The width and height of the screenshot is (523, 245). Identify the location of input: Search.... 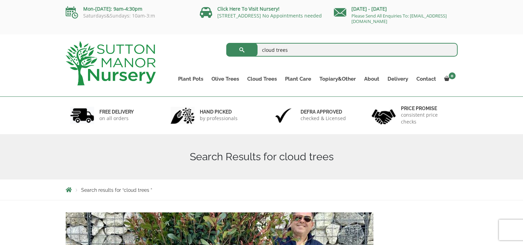
(342, 50).